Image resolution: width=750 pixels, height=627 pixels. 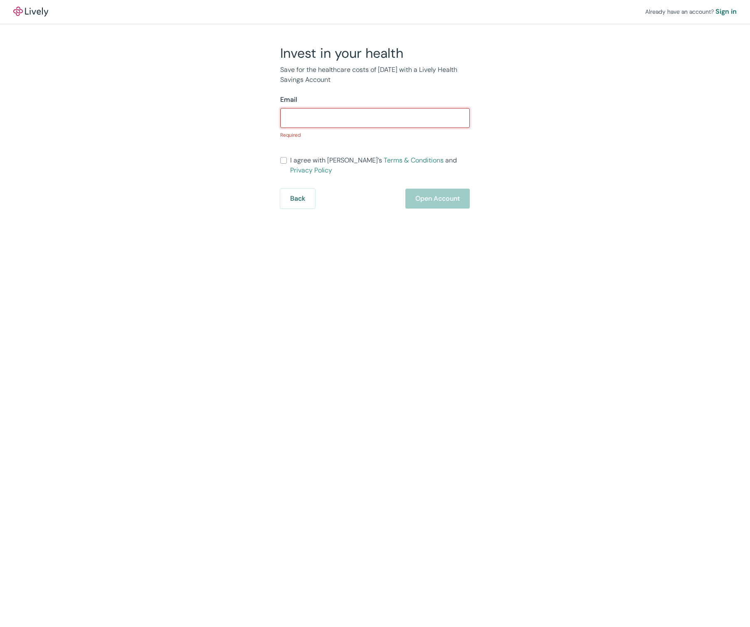 What do you see at coordinates (726, 12) in the screenshot?
I see `div: Sign in` at bounding box center [726, 12].